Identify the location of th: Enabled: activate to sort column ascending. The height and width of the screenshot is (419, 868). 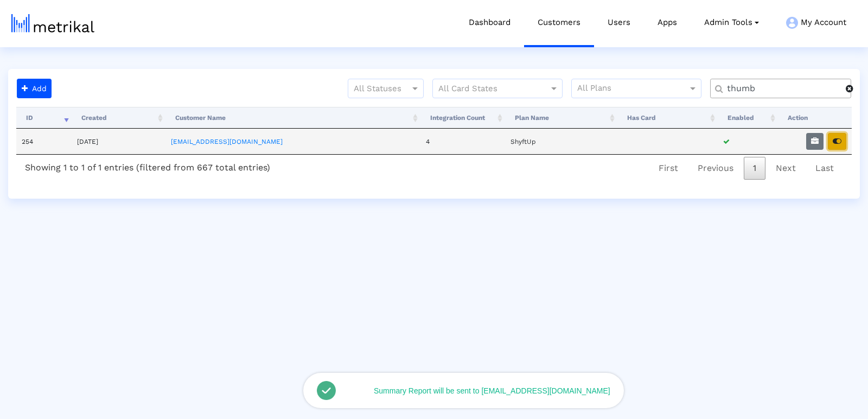
(747, 118).